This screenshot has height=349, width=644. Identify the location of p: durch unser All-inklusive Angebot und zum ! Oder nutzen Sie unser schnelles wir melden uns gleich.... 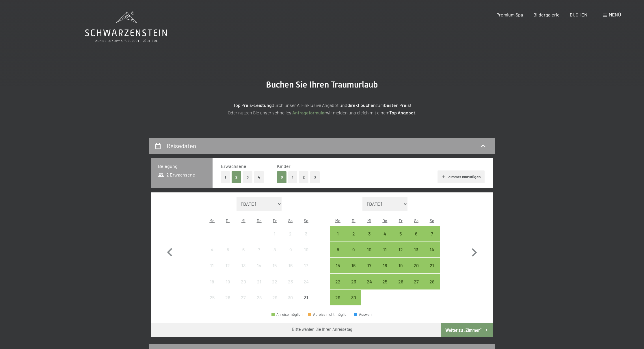
(322, 109).